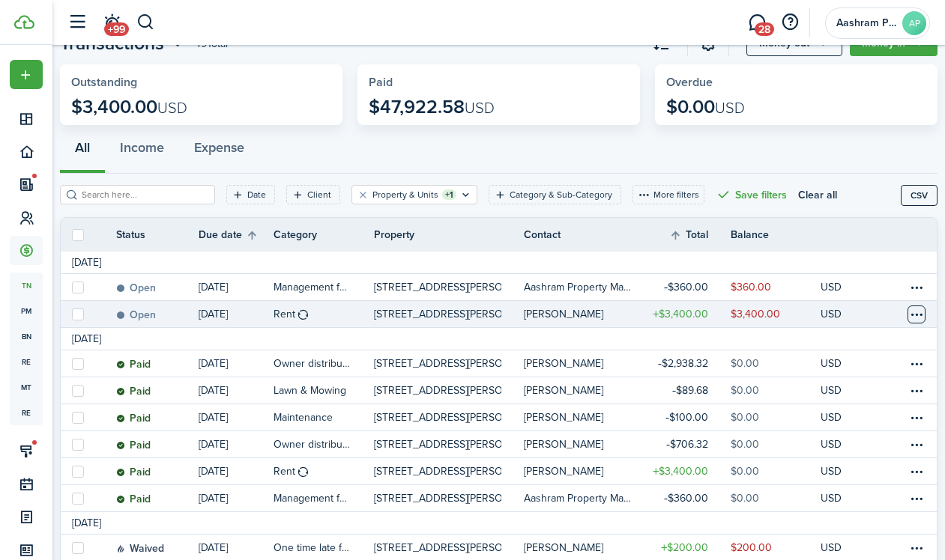 The width and height of the screenshot is (945, 560). Describe the element at coordinates (405, 194) in the screenshot. I see `filter-tag-label: Property & Units` at that location.